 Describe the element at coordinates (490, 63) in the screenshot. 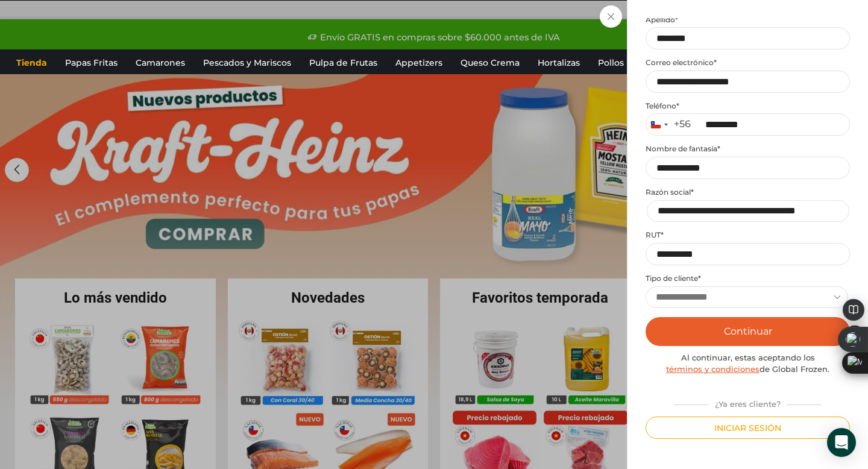

I see `a: Queso Crema` at that location.